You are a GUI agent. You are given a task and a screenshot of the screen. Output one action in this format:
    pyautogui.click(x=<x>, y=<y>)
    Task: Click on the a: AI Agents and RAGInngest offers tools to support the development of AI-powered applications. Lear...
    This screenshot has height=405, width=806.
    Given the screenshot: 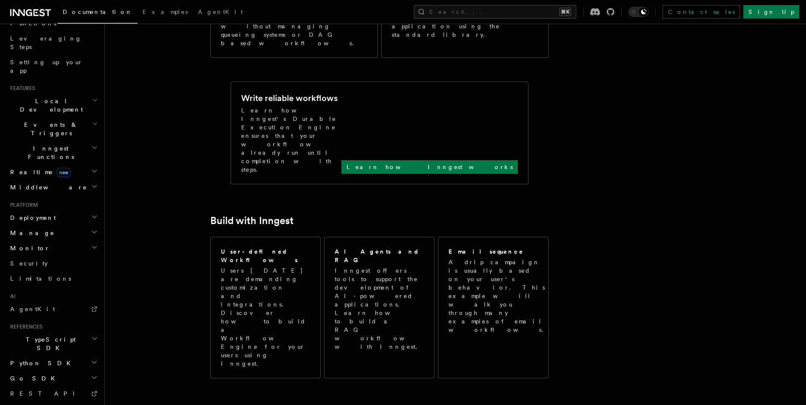 What is the action you would take?
    pyautogui.click(x=379, y=307)
    